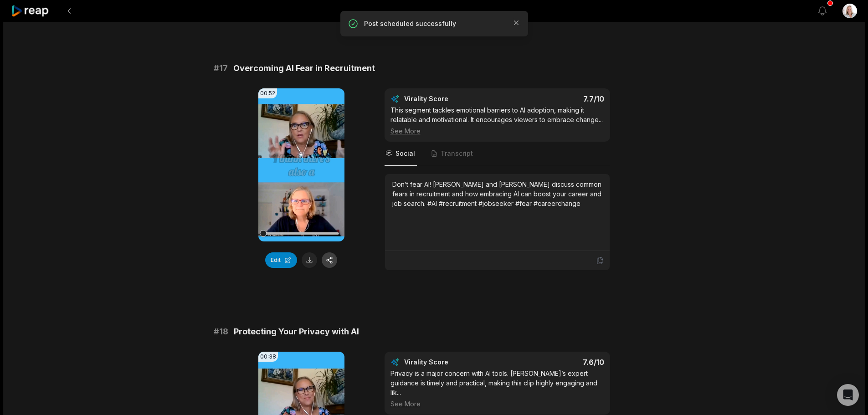 This screenshot has height=415, width=868. Describe the element at coordinates (281, 260) in the screenshot. I see `button: Edit` at that location.